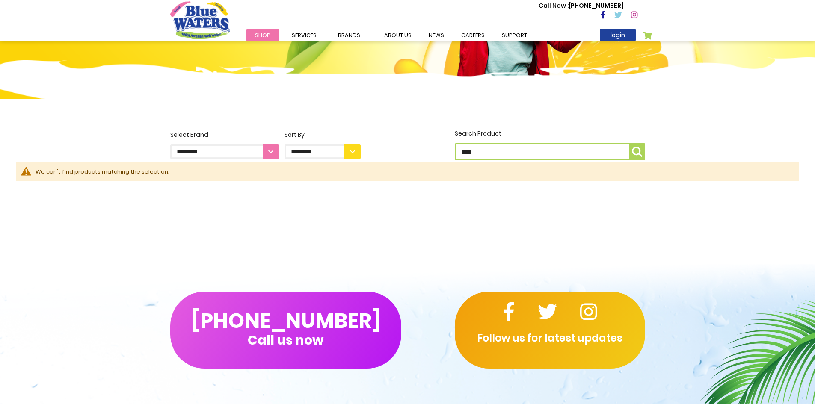 Image resolution: width=815 pixels, height=404 pixels. Describe the element at coordinates (225, 145) in the screenshot. I see `label: Select Brand` at that location.